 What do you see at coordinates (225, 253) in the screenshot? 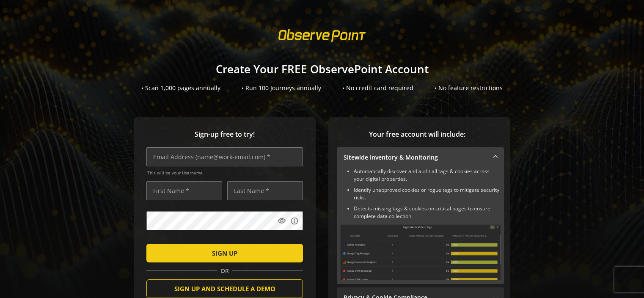
I see `button: SIGN UP` at bounding box center [225, 253].